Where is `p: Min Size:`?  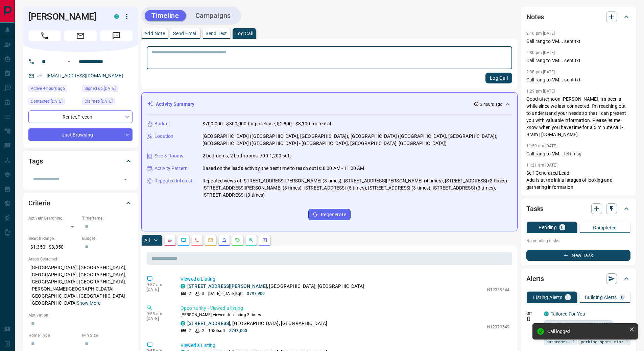 p: Min Size: is located at coordinates (107, 335).